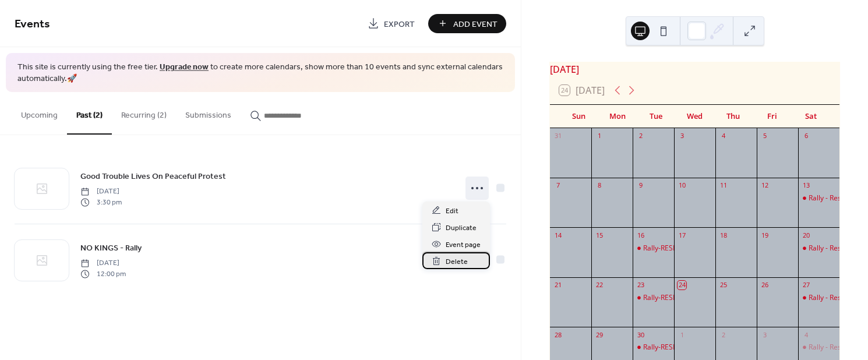  What do you see at coordinates (260, 73) in the screenshot?
I see `span: This site is currently using the free tier. to create more calendars, show more than 10 events an...` at bounding box center [260, 73].